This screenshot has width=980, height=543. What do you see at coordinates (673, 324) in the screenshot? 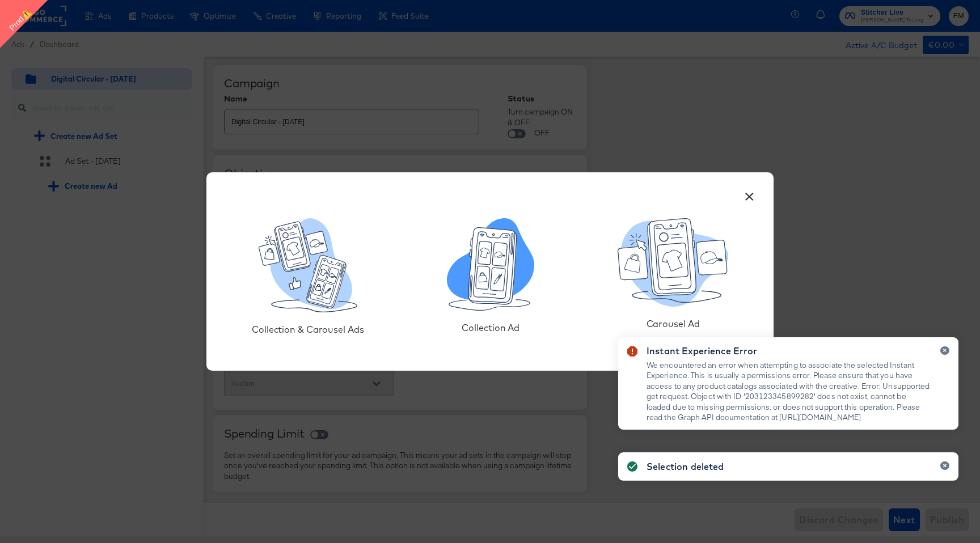
I see `div: Carousel Ad` at bounding box center [673, 324].